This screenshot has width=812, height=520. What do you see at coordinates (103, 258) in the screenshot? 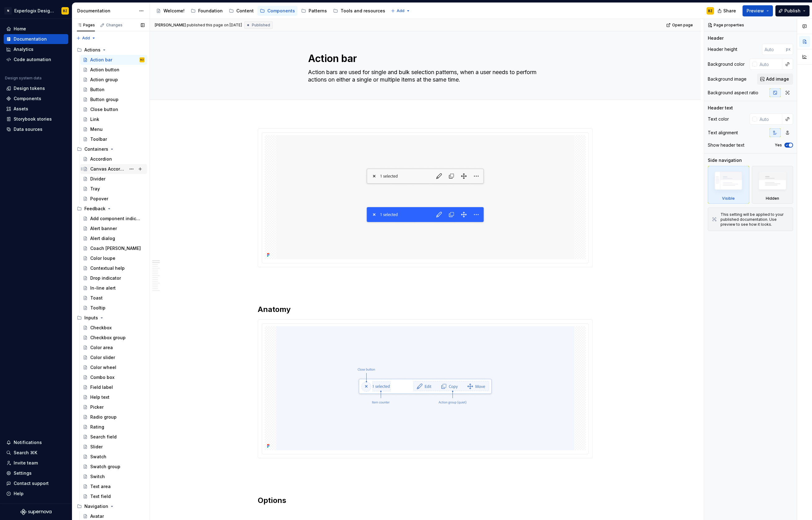
I see `div: Color loupe` at bounding box center [103, 258].